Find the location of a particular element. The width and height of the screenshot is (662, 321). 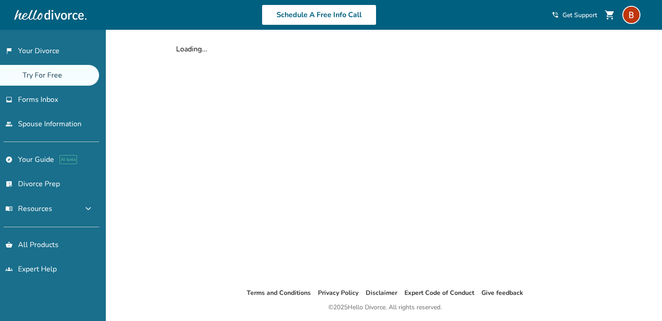

div: © 2025 Hello Divorce. All rights reserved. is located at coordinates (385, 307).